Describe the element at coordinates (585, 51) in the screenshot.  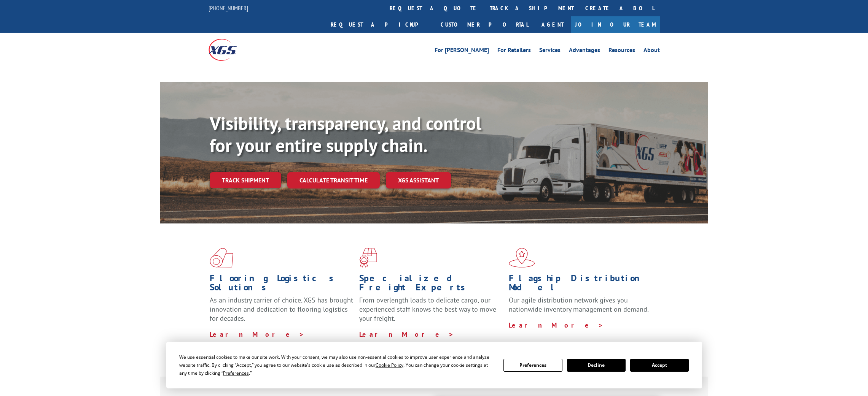
I see `a: Advantages` at that location.